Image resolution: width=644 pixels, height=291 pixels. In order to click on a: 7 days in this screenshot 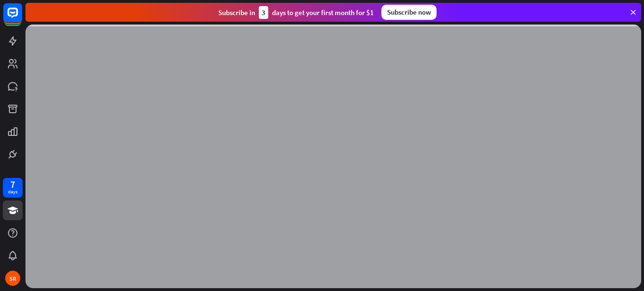, I will do `click(13, 188)`.